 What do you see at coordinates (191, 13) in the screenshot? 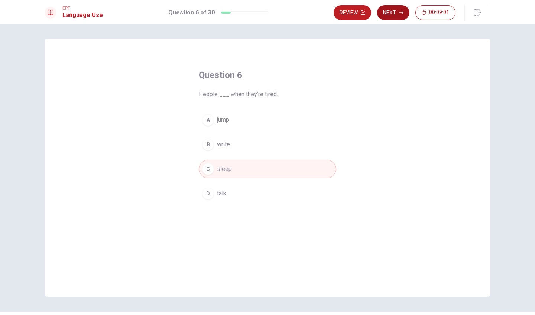
I see `h1: Question 6 of 30` at bounding box center [191, 13].